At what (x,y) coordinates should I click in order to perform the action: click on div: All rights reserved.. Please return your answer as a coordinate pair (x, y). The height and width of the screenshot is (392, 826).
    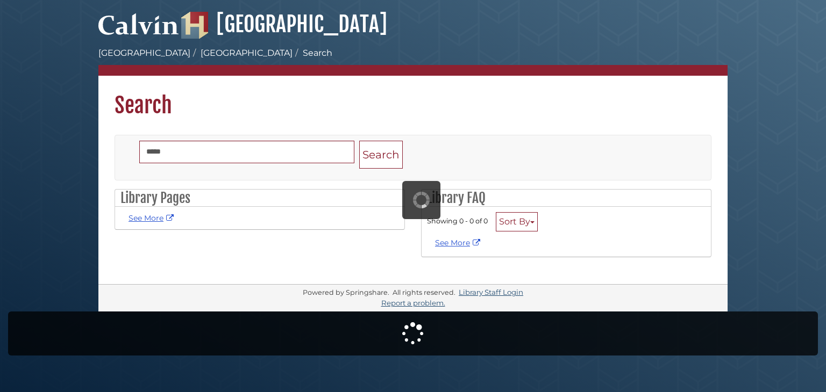
    Looking at the image, I should click on (424, 292).